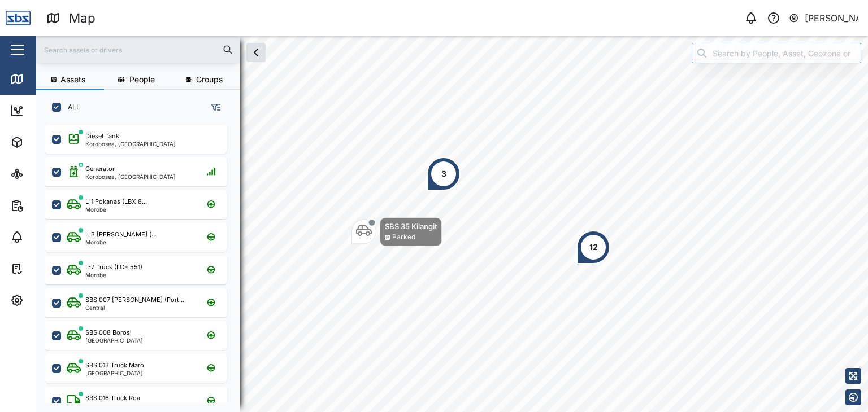 The image size is (868, 412). What do you see at coordinates (73, 79) in the screenshot?
I see `span: Assets` at bounding box center [73, 79].